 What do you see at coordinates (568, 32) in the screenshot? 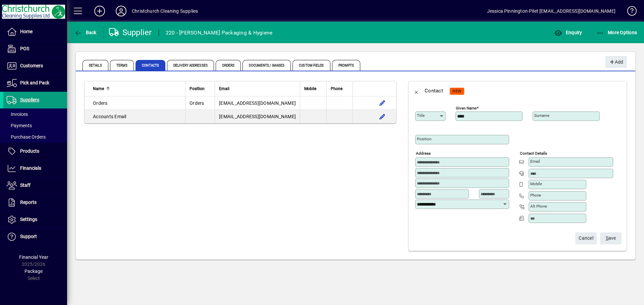
I see `button: Enquiry` at bounding box center [568, 32].